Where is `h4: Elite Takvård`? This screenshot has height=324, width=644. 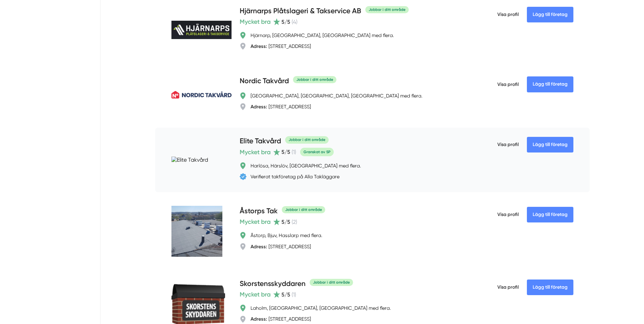 h4: Elite Takvård is located at coordinates (261, 141).